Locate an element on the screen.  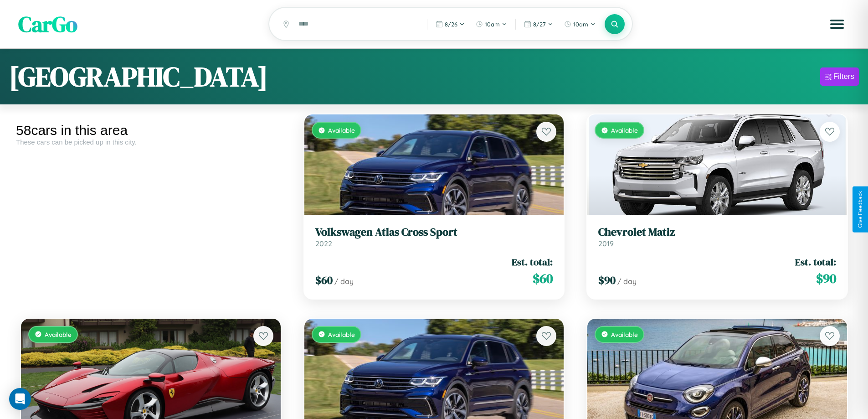
div: Filters is located at coordinates (844, 77).